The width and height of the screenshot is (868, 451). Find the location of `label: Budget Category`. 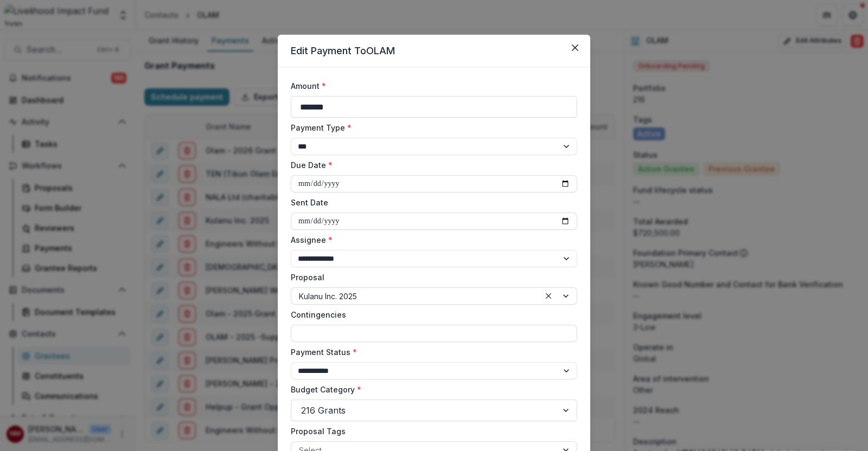

label: Budget Category is located at coordinates (431, 389).